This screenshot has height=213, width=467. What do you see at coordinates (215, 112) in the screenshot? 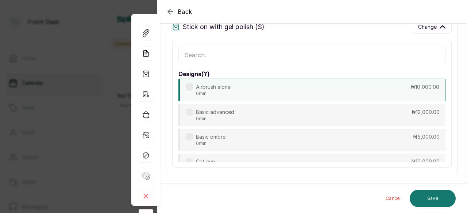
I see `p: Basic advanced` at bounding box center [215, 112].